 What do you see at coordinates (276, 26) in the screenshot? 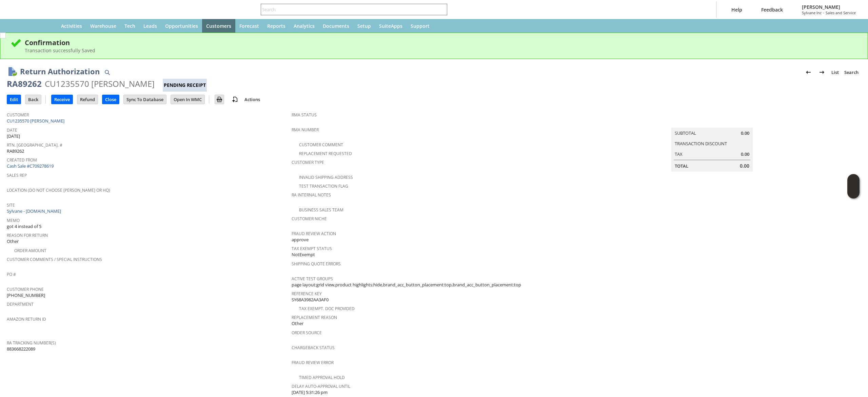
I see `a: Reports` at bounding box center [276, 26].